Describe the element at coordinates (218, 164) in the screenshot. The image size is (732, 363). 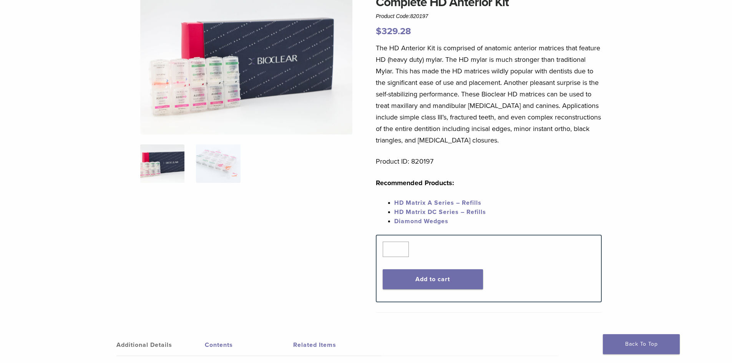
I see `img: Complete HD Anterior Kit - Image 2` at that location.